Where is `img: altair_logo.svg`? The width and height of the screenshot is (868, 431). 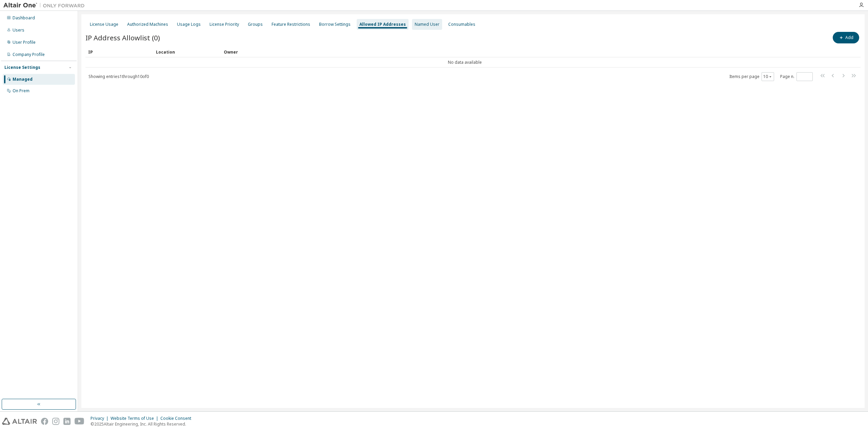
img: altair_logo.svg is located at coordinates (19, 422).